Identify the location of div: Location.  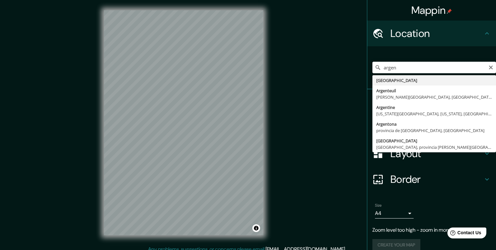
(431, 33).